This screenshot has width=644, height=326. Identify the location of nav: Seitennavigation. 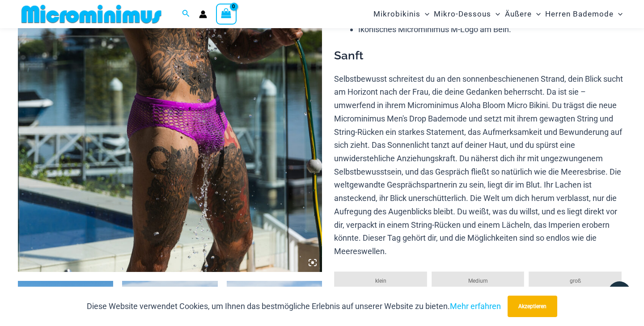
(498, 14).